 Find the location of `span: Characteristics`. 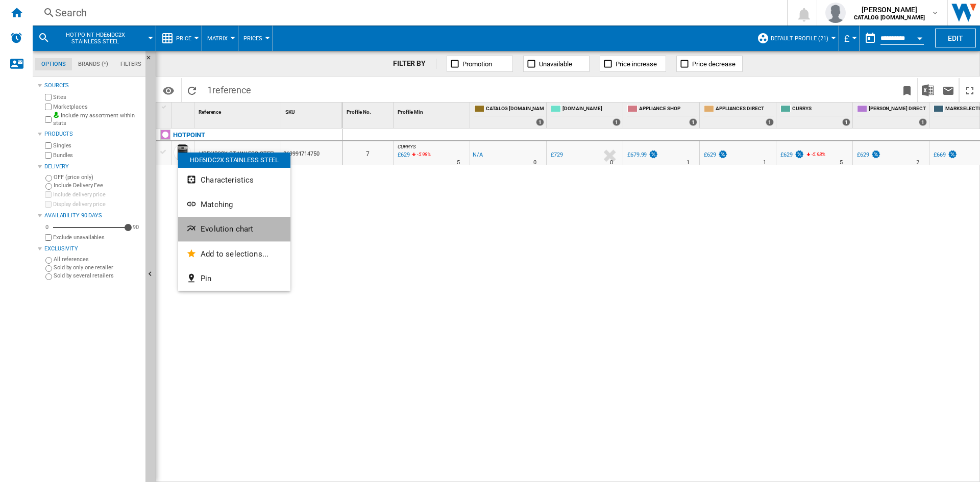

span: Characteristics is located at coordinates (227, 180).